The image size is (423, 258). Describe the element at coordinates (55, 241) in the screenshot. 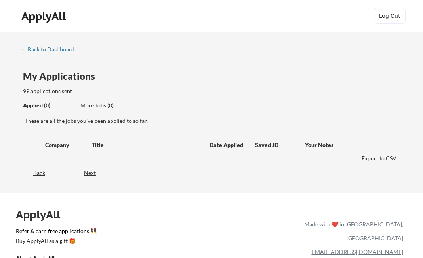

I see `div: Buy ApplyAll as a gift 🎁` at that location.